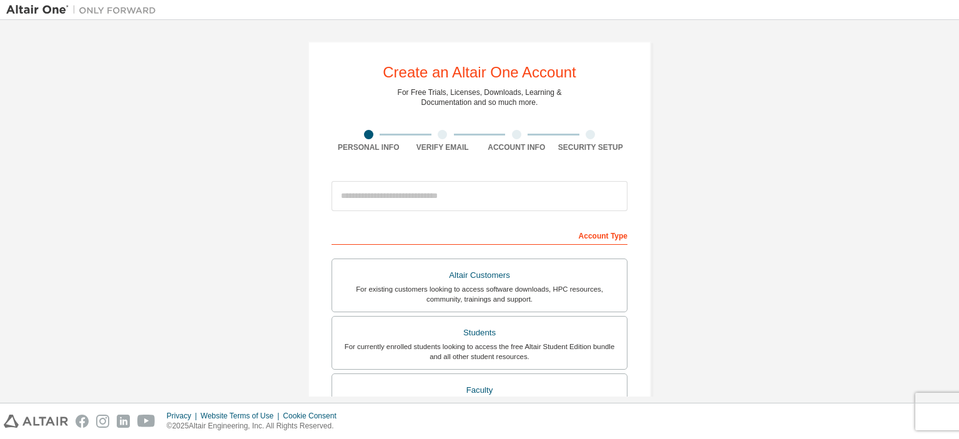 This screenshot has height=439, width=959. Describe the element at coordinates (479, 351) in the screenshot. I see `div: For currently enrolled students looking to access the free Altair Student Edition bundle and all ...` at that location.